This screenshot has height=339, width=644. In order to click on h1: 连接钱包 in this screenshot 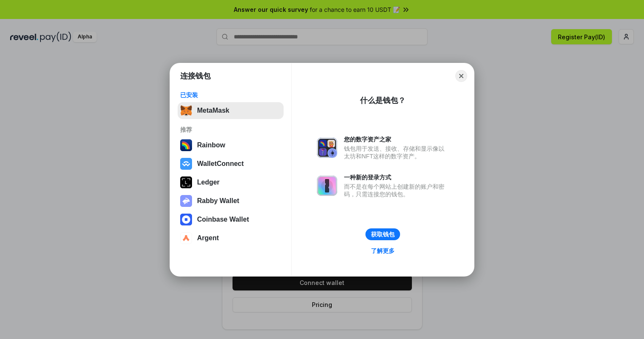, I will do `click(195, 76)`.